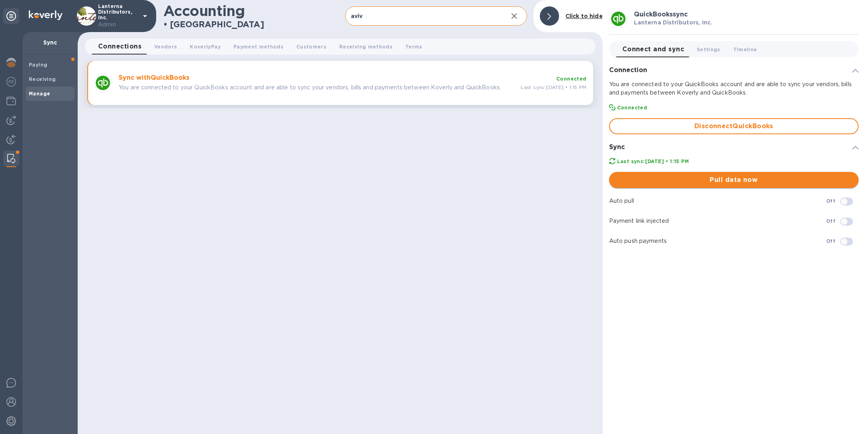  I want to click on button: Pull data now, so click(734, 180).